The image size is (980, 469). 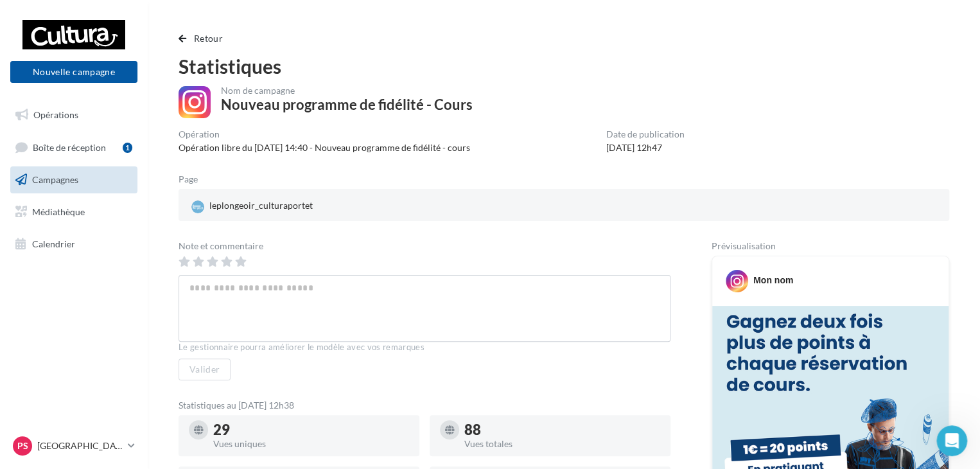 What do you see at coordinates (425, 246) in the screenshot?
I see `div: Note et commentaire` at bounding box center [425, 246].